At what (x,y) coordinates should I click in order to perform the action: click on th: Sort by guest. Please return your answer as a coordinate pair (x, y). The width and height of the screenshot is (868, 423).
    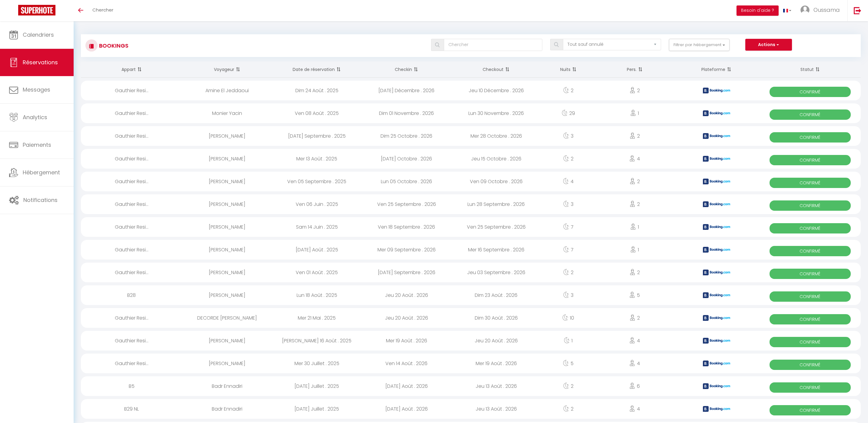
    Looking at the image, I should click on (227, 69).